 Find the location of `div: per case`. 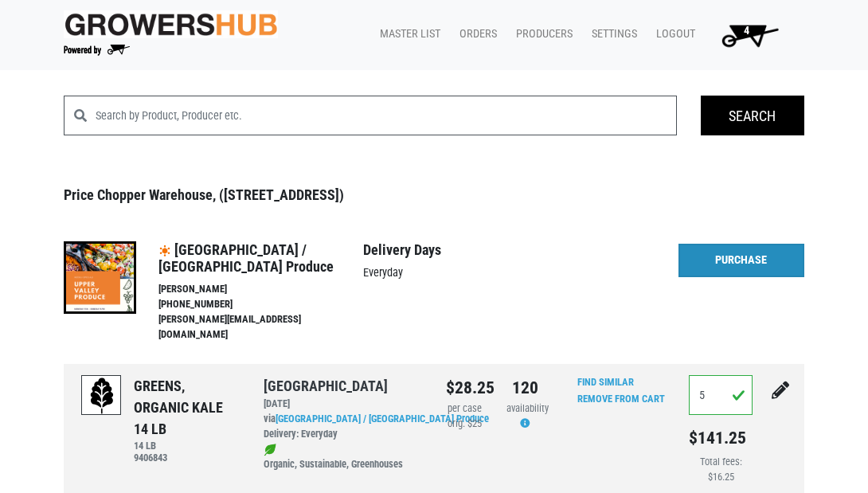

div: per case is located at coordinates (465, 408).